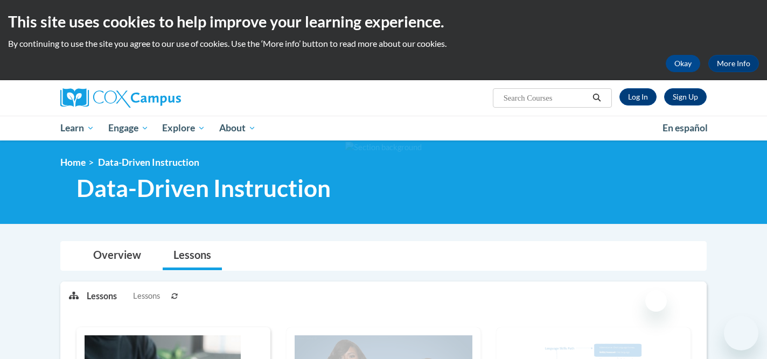  I want to click on h2: This site uses cookies to help improve your learning experience., so click(383, 22).